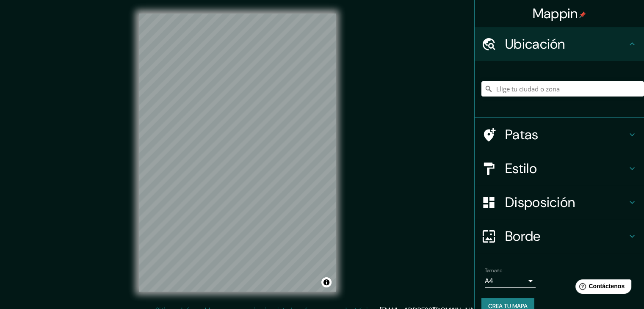  Describe the element at coordinates (559, 202) in the screenshot. I see `div: Disposición` at that location.